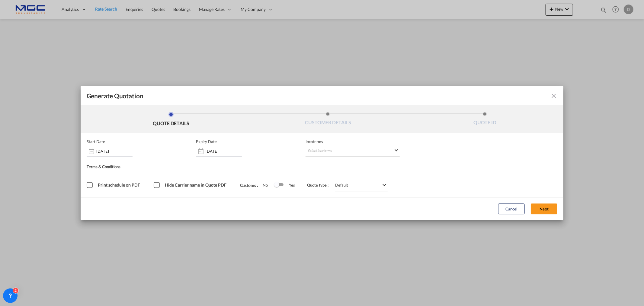  Describe the element at coordinates (353, 151) in the screenshot. I see `md-select: Select Incoterms` at that location.